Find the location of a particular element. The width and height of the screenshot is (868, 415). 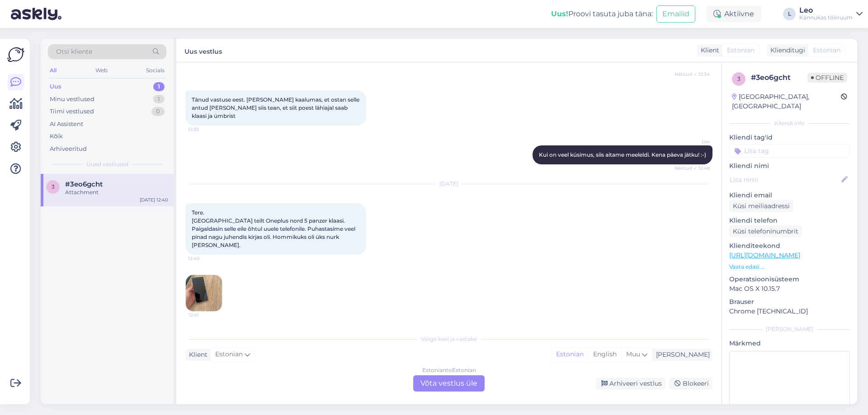

div: Kõik is located at coordinates (56, 136).